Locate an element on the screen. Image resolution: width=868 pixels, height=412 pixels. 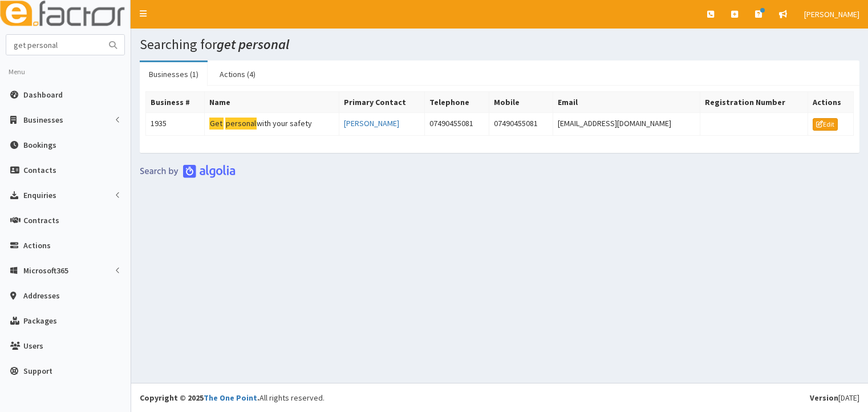
img: search-by-algolia-light-background.png is located at coordinates (188, 171).